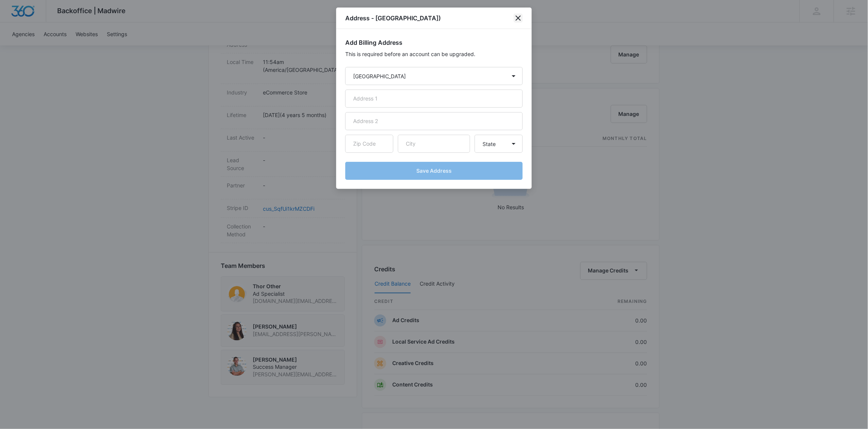 This screenshot has height=429, width=868. Describe the element at coordinates (434, 98) in the screenshot. I see `input: Address 1` at that location.